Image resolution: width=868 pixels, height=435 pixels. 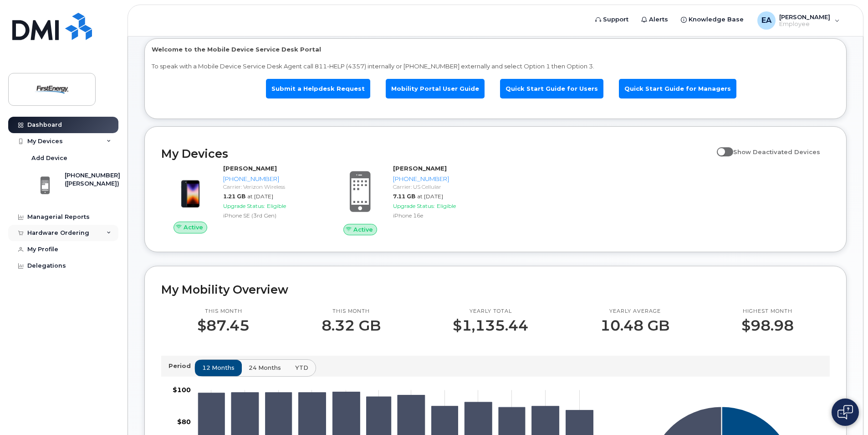 I want to click on tspan: $80, so click(x=184, y=422).